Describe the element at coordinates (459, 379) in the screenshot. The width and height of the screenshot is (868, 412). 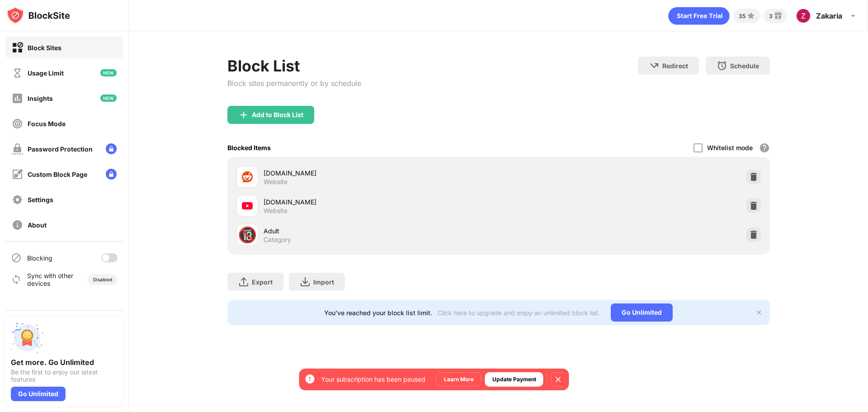
I see `div: Learn More` at that location.